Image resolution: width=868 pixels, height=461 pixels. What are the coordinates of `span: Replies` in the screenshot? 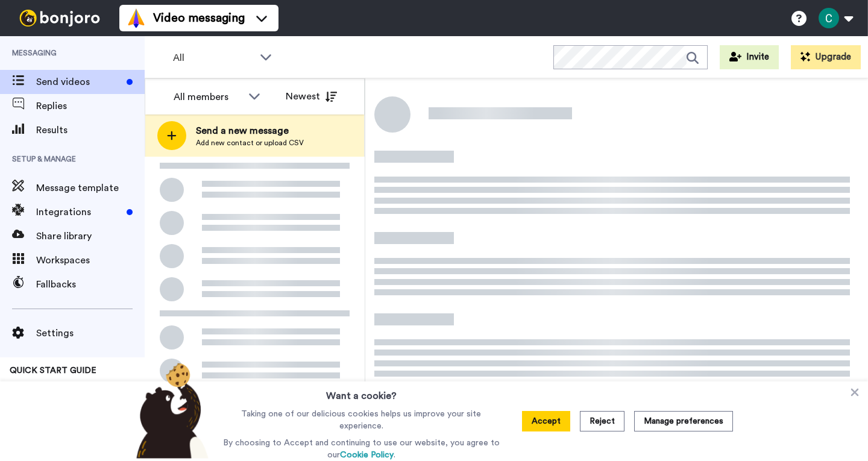 It's located at (90, 106).